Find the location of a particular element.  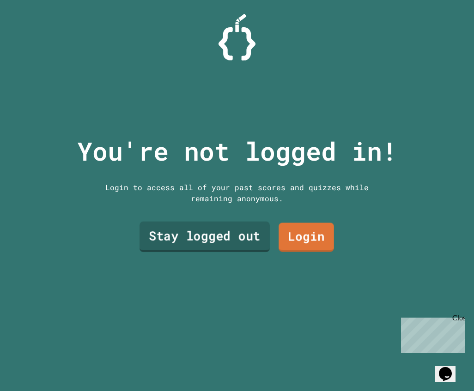

div: Chat with us now!Close is located at coordinates (34, 31).